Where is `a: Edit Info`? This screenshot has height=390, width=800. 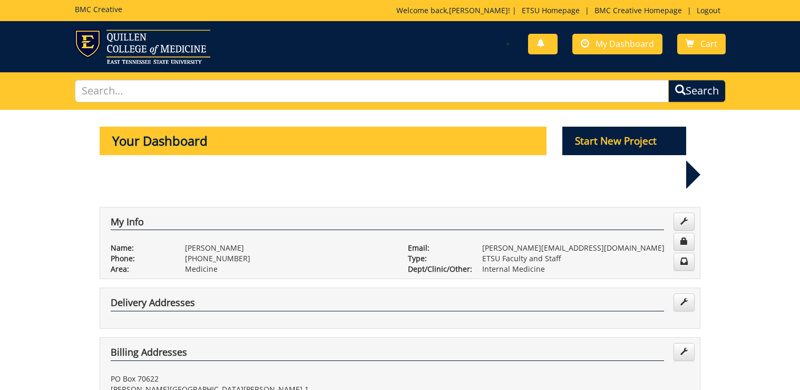
a: Edit Info is located at coordinates (684, 221).